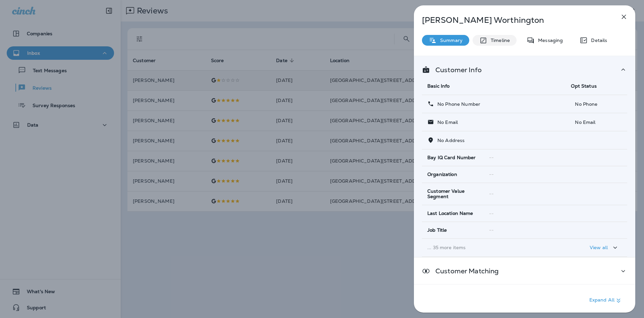 The height and width of the screenshot is (318, 644). I want to click on button: Expand All, so click(606, 300).